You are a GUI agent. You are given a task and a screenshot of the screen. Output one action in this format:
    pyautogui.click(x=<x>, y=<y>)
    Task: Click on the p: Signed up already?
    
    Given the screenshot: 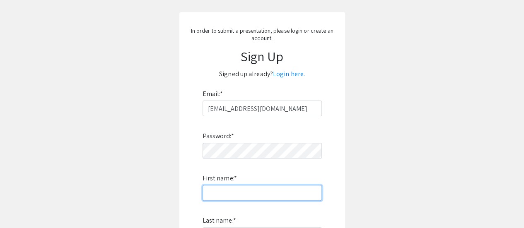 What is the action you would take?
    pyautogui.click(x=262, y=74)
    